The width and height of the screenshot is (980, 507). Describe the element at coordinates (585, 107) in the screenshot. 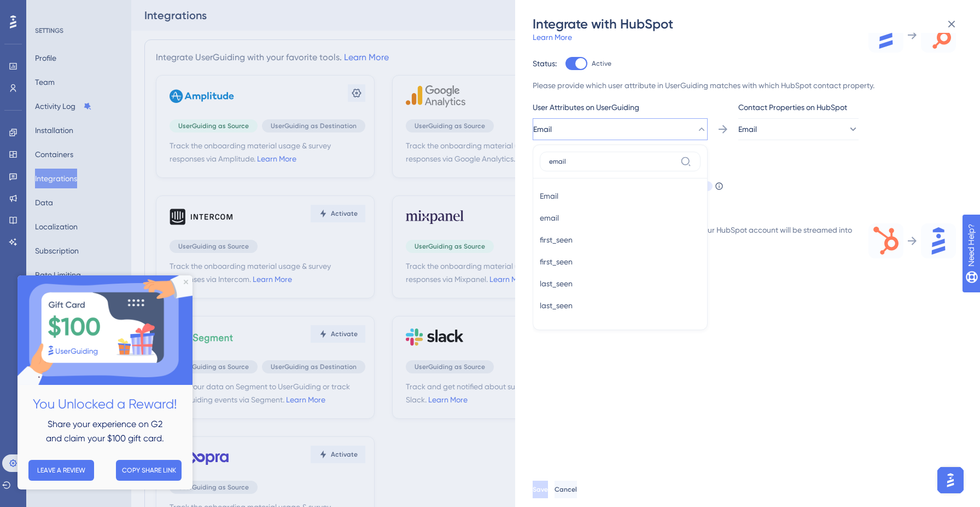

I see `span: User Attributes on UserGuiding` at that location.